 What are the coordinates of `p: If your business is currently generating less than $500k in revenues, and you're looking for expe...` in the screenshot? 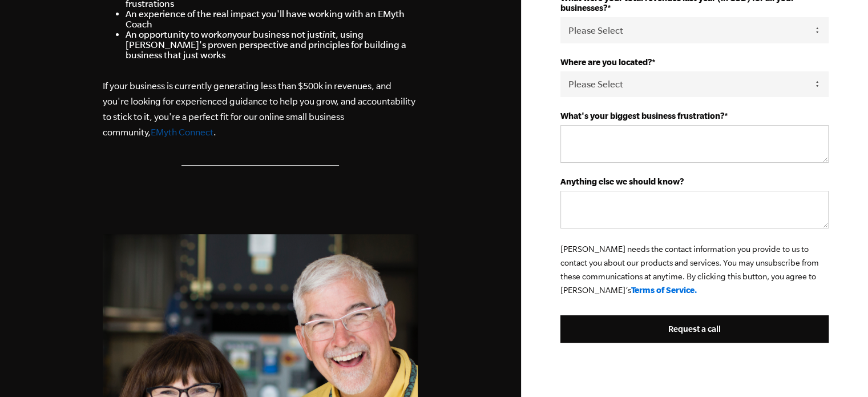 It's located at (260, 109).